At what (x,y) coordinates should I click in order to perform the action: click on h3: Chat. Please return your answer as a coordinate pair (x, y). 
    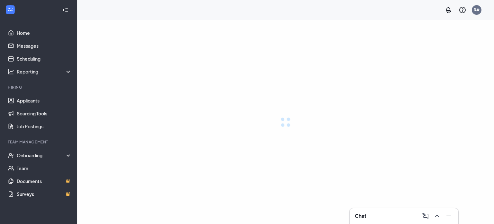
    Looking at the image, I should click on (361, 216).